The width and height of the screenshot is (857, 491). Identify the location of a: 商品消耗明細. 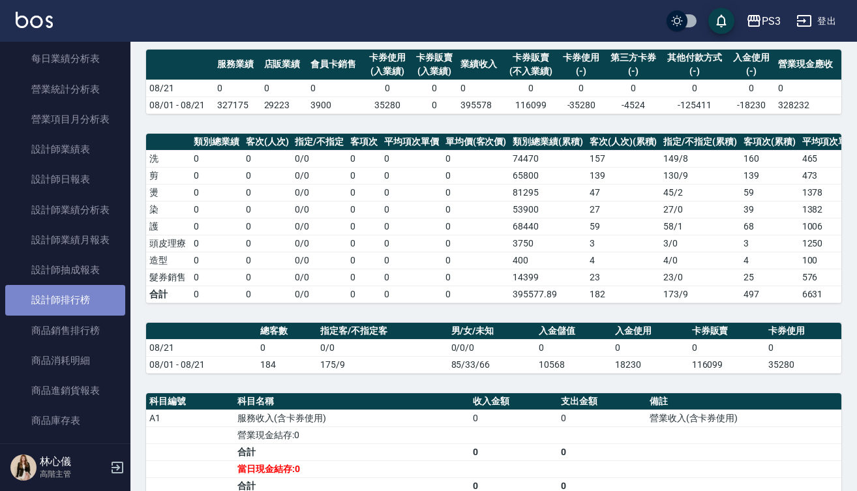
(65, 361).